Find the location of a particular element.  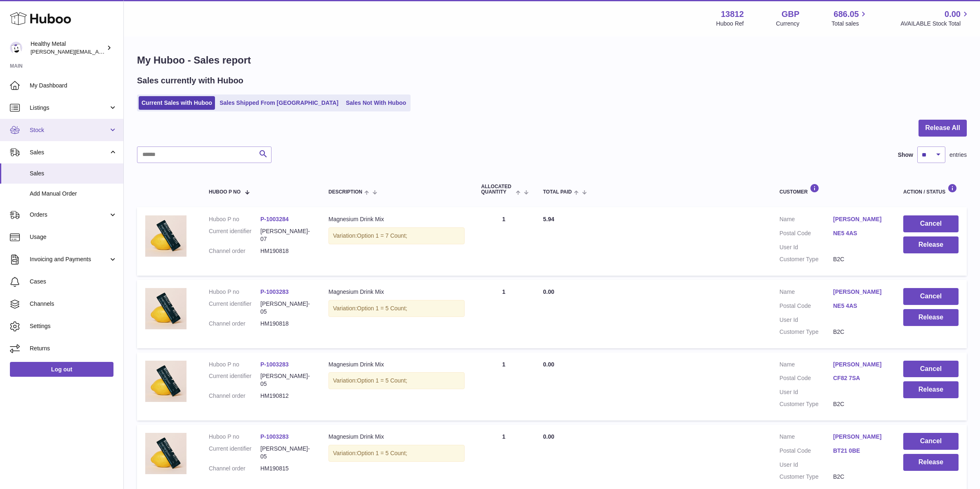

span: Channels is located at coordinates (74, 303).